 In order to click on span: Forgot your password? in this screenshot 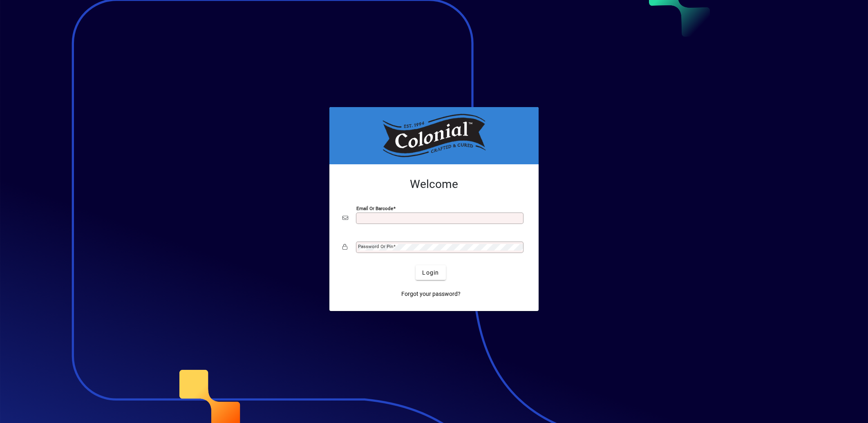, I will do `click(431, 293)`.